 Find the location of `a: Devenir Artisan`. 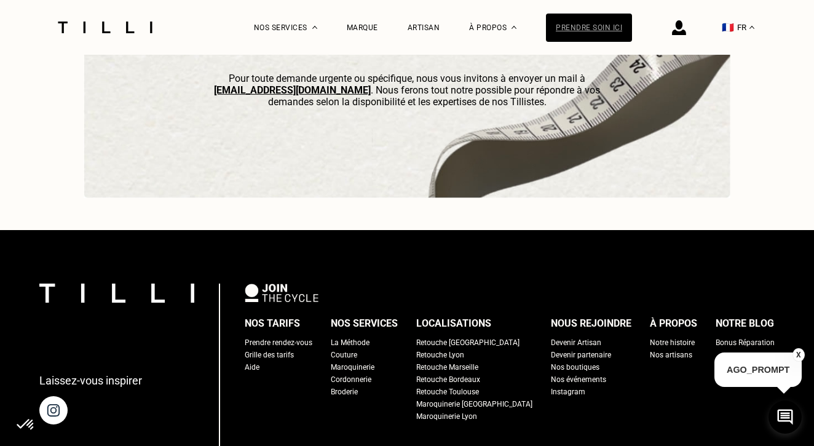

a: Devenir Artisan is located at coordinates (576, 342).